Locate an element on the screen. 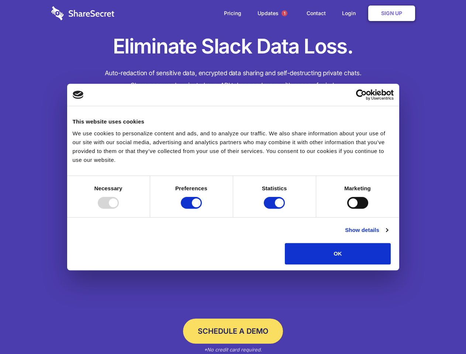 The image size is (466, 354). a: Usercentrics Cookiebot - opens in a new window is located at coordinates (361, 95).